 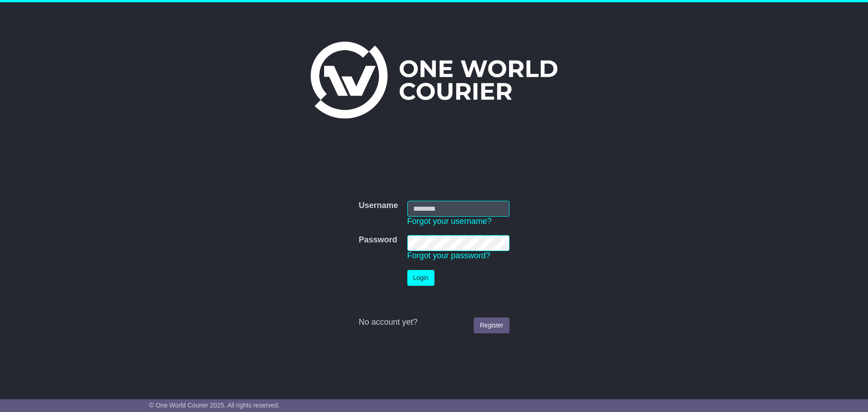 I want to click on a: Forgot your password?, so click(x=449, y=256).